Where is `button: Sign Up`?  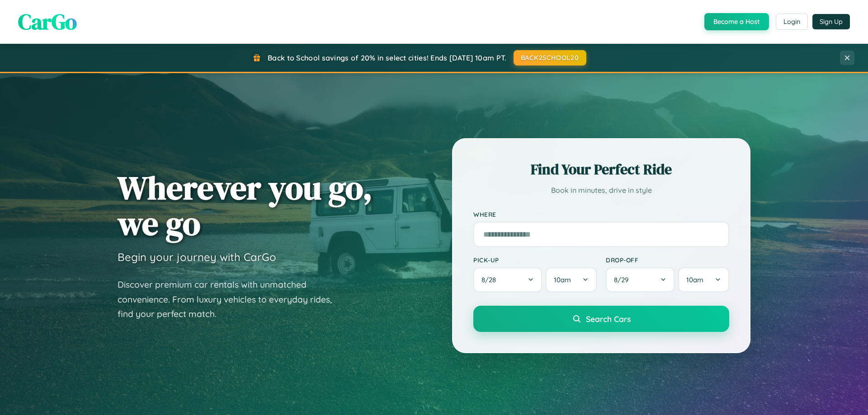 button: Sign Up is located at coordinates (831, 22).